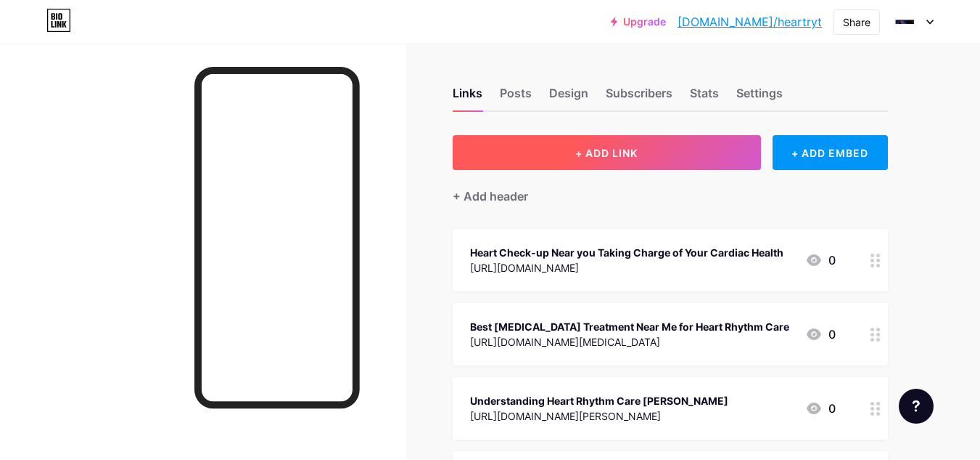 The width and height of the screenshot is (980, 460). I want to click on div: + Add header, so click(490, 196).